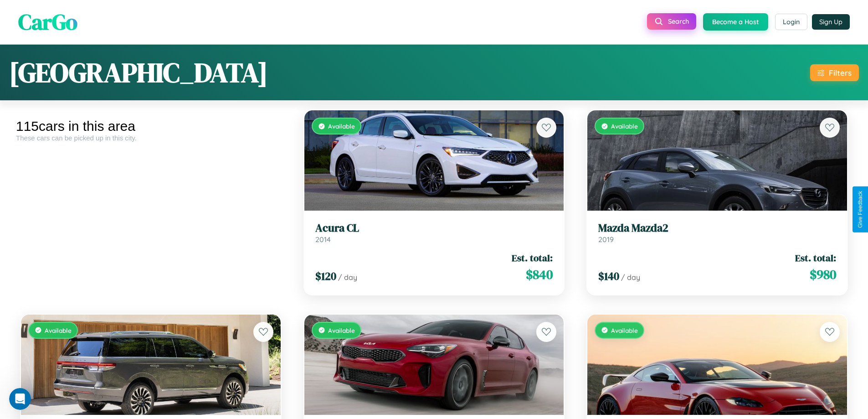 The height and width of the screenshot is (419, 868). Describe the element at coordinates (434, 233) in the screenshot. I see `a: Acura CL2014` at that location.